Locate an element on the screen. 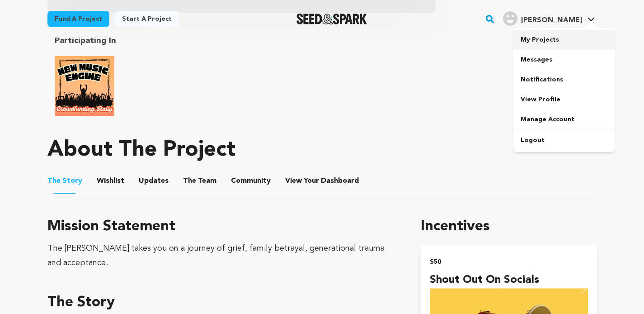  img: user.png is located at coordinates (510, 18).